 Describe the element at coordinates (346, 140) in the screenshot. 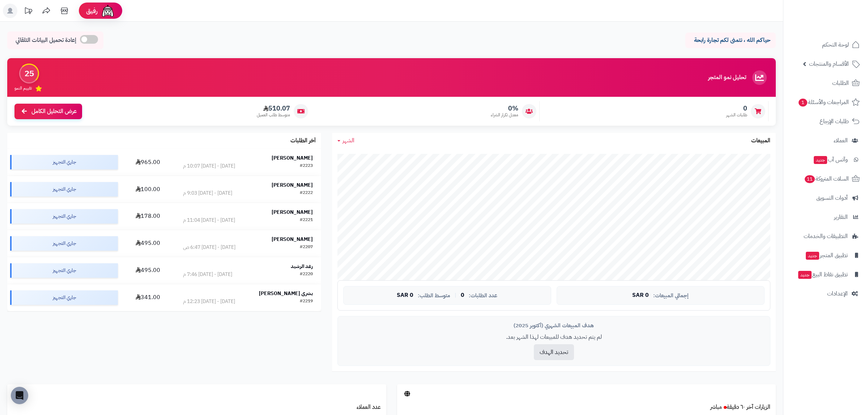

I see `a: الشهر` at that location.